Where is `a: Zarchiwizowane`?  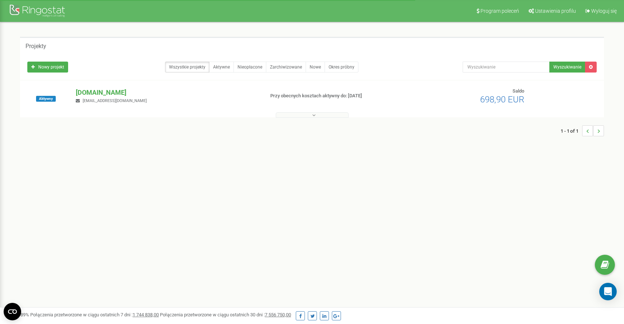
a: Zarchiwizowane is located at coordinates (286, 67).